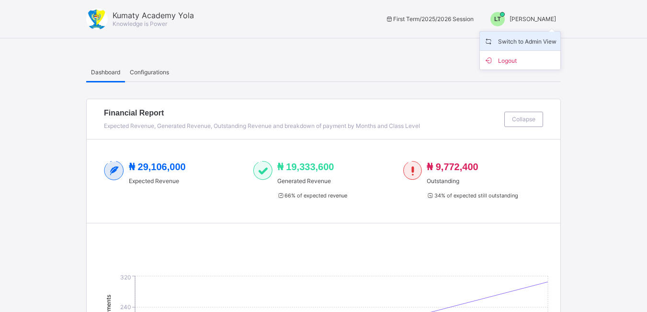 This screenshot has width=647, height=312. I want to click on span: Expected Revenue, Generated Revenue, Outstanding Revenue and breakdown of payment by Months and C..., so click(262, 125).